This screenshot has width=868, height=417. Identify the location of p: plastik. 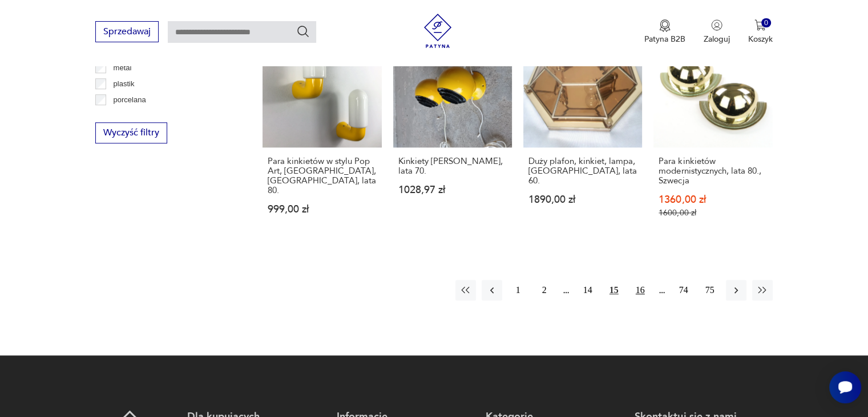
(124, 84).